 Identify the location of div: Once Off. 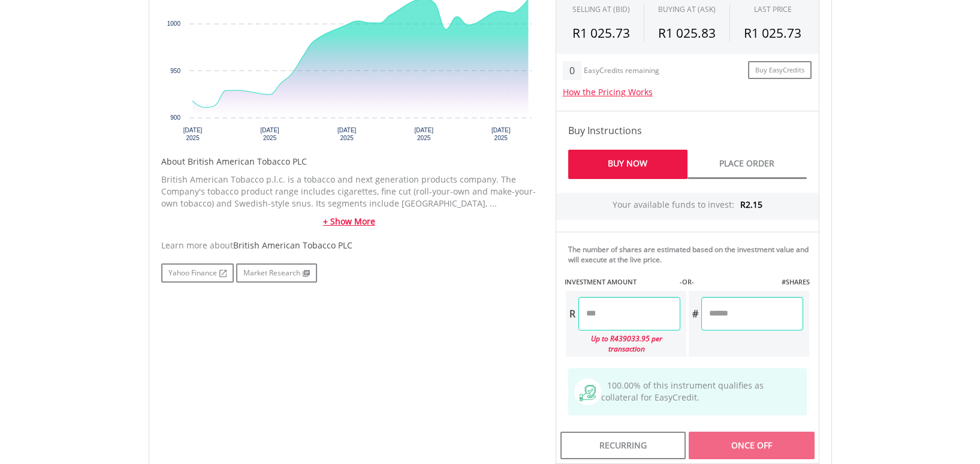
(751, 446).